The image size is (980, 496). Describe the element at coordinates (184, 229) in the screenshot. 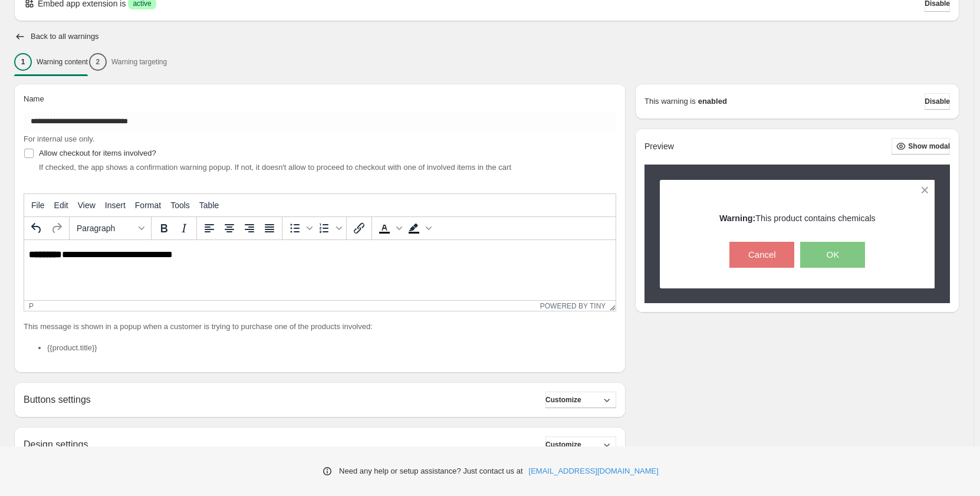

I see `button: Italic` at that location.